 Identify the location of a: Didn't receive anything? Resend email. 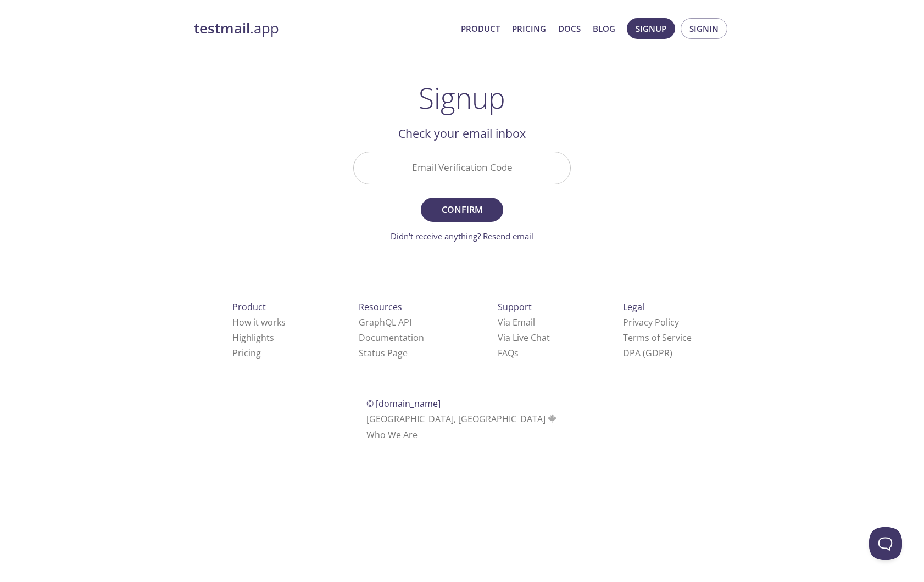
(462, 236).